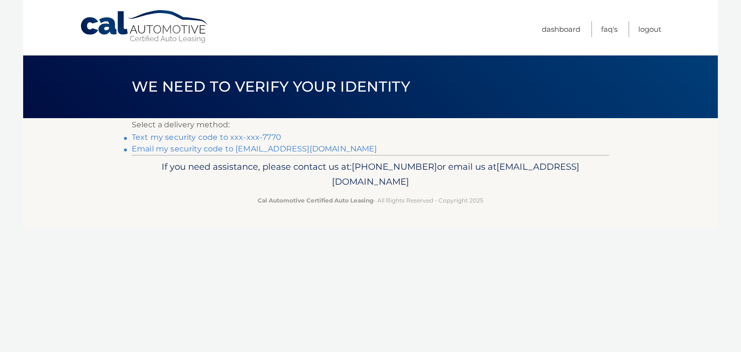 Image resolution: width=741 pixels, height=352 pixels. What do you see at coordinates (650, 29) in the screenshot?
I see `a: Logout` at bounding box center [650, 29].